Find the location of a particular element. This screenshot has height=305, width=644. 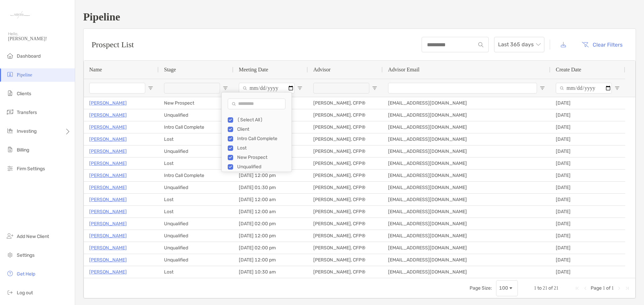

div: Page Size is located at coordinates (507, 288).